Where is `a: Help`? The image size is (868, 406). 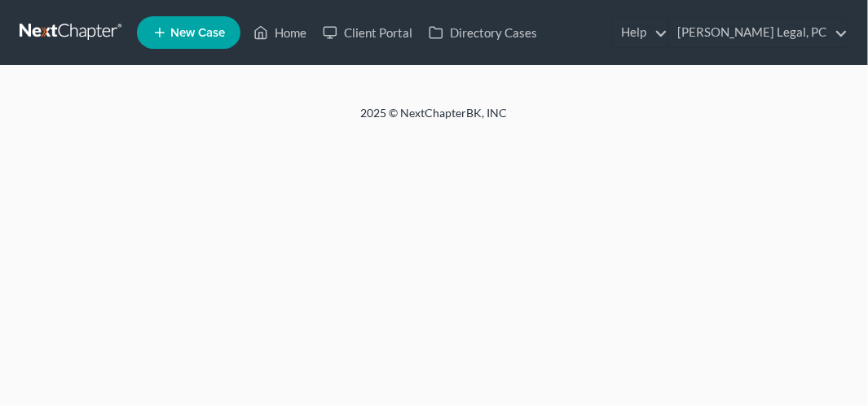 a: Help is located at coordinates (640, 33).